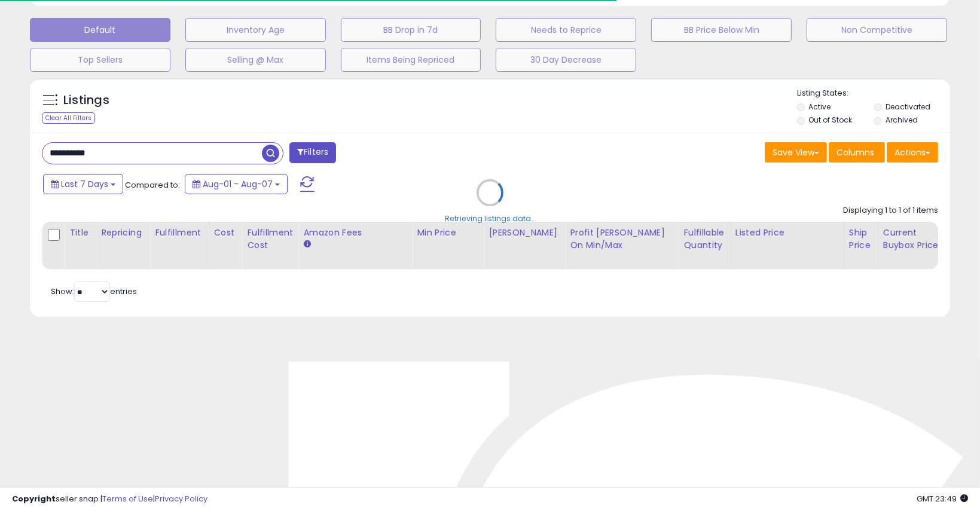  What do you see at coordinates (566, 30) in the screenshot?
I see `button: Needs to Reprice` at bounding box center [566, 30].